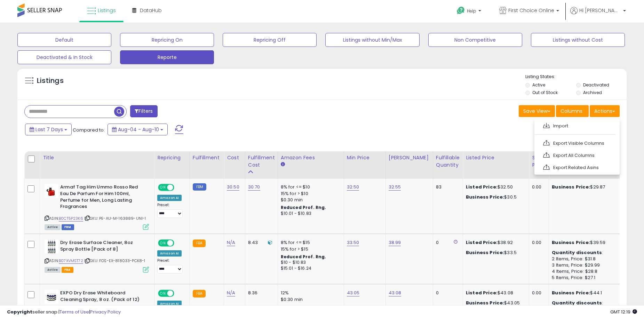 The height and width of the screenshot is (319, 644). Describe the element at coordinates (576, 155) in the screenshot. I see `a: Export All Columns` at that location.